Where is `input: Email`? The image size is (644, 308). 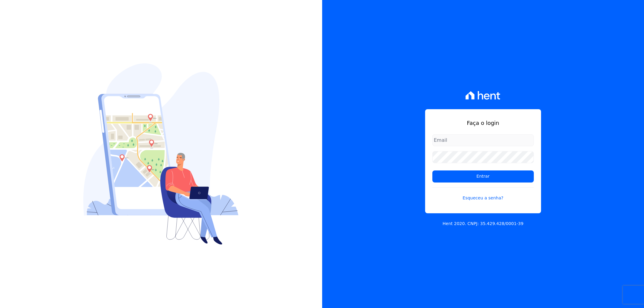
input: Email is located at coordinates (483, 140).